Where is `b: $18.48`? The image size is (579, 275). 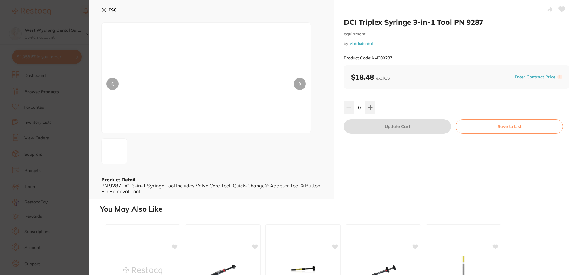
b: $18.48 is located at coordinates (372, 77).